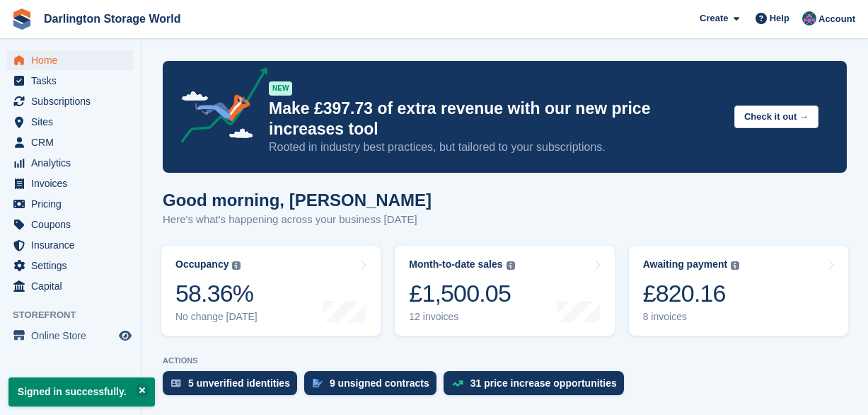 The image size is (868, 415). Describe the element at coordinates (73, 121) in the screenshot. I see `span: Sites` at that location.